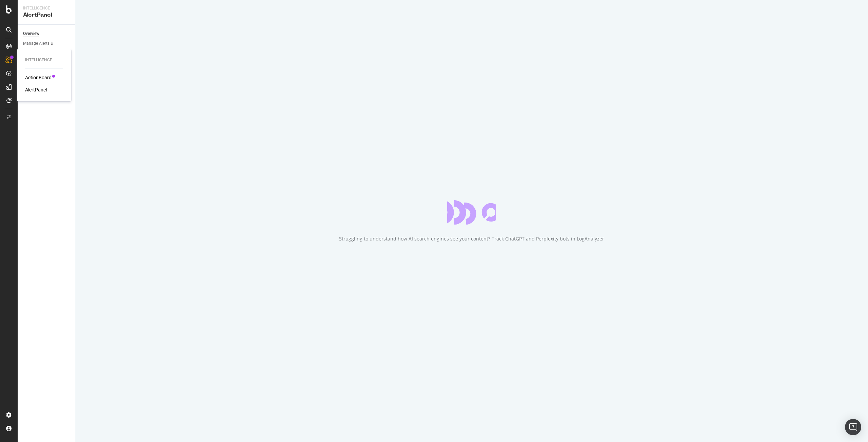 This screenshot has height=442, width=868. I want to click on a: ActionBoard, so click(38, 78).